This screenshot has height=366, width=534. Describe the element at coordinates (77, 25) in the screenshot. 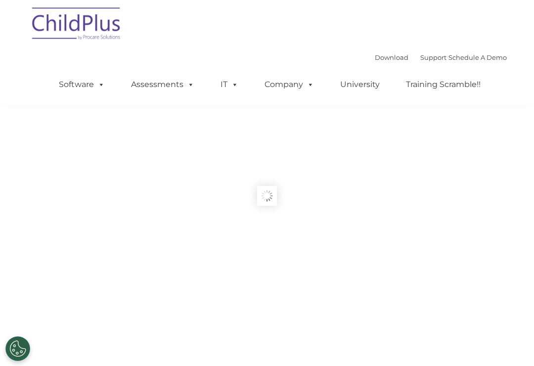

I see `img: ChildPlus by Procare Solutions` at that location.